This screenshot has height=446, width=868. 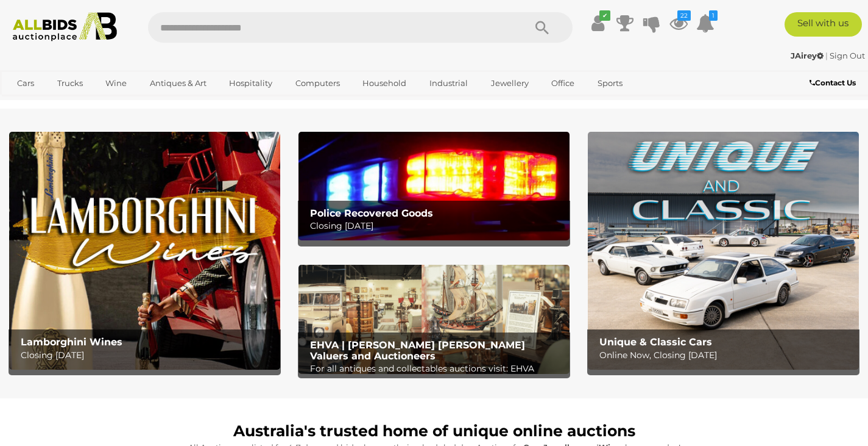 What do you see at coordinates (510, 83) in the screenshot?
I see `a: Jewellery` at bounding box center [510, 83].